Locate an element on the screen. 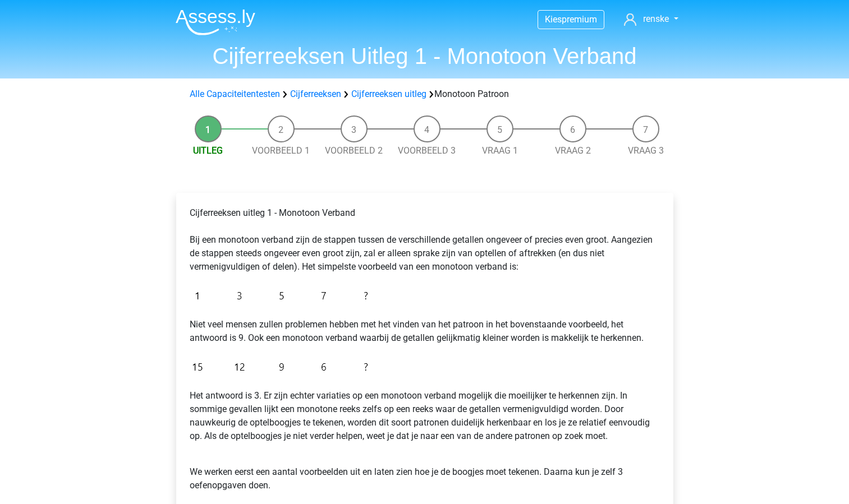 This screenshot has height=504, width=849. a: Voorbeeld 3 is located at coordinates (426, 150).